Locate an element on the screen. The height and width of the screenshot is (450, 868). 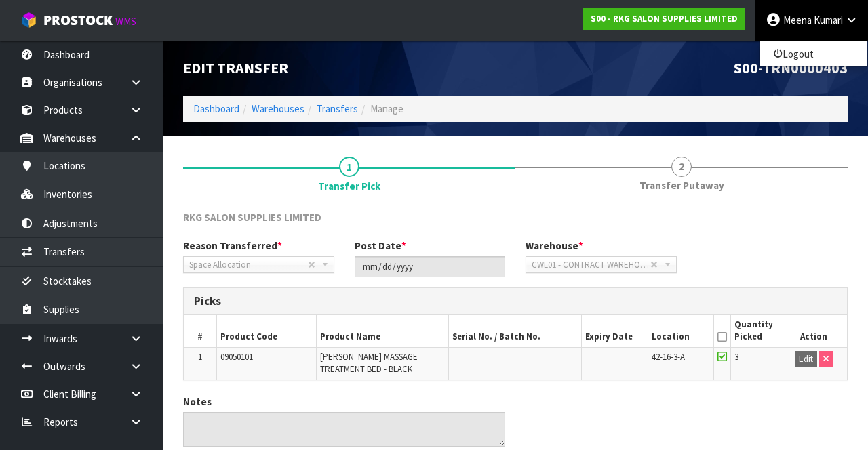
span: 09050101 is located at coordinates (236, 356).